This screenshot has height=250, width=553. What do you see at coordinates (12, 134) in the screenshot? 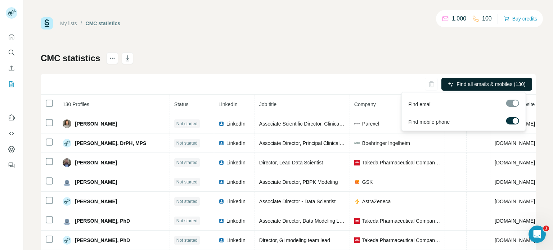
I see `button: Use Surfe API` at bounding box center [12, 134].